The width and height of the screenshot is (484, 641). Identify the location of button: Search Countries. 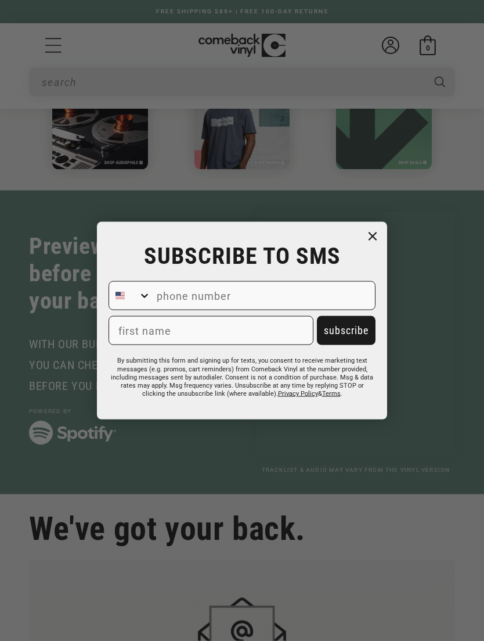
(130, 296).